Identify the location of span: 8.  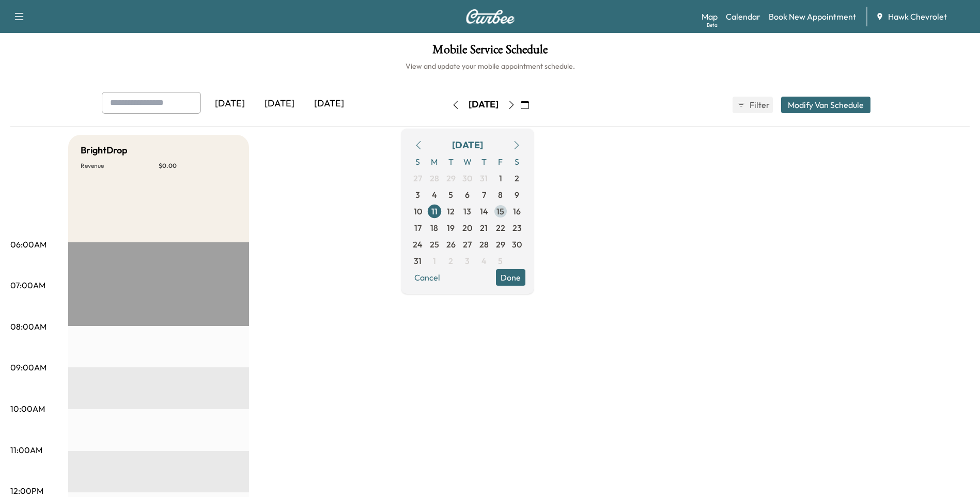
(500, 195).